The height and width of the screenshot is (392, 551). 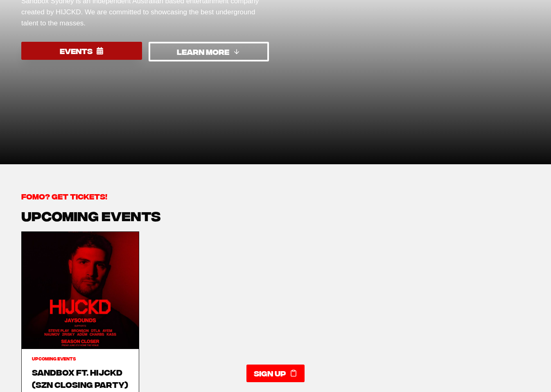 I want to click on a: Sign up, so click(x=276, y=373).